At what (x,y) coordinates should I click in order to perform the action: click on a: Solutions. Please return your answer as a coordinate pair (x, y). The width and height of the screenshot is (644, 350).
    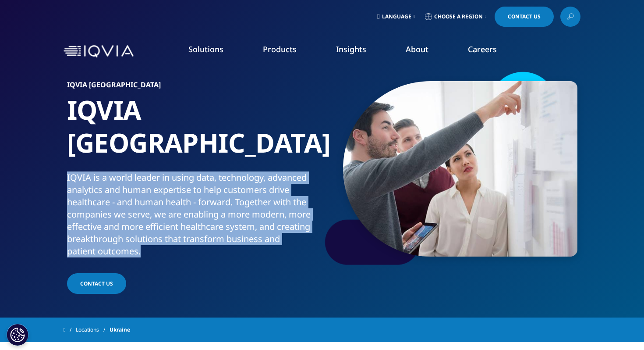
    Looking at the image, I should click on (206, 49).